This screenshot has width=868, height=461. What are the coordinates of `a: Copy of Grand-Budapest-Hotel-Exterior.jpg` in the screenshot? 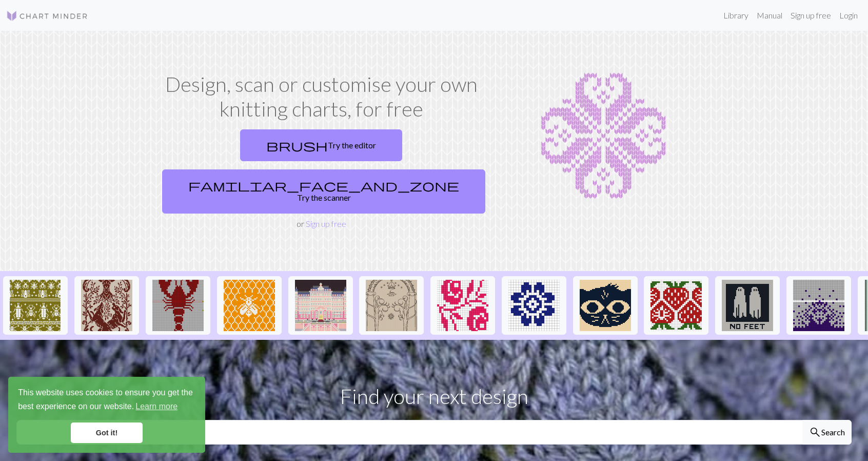 It's located at (321, 304).